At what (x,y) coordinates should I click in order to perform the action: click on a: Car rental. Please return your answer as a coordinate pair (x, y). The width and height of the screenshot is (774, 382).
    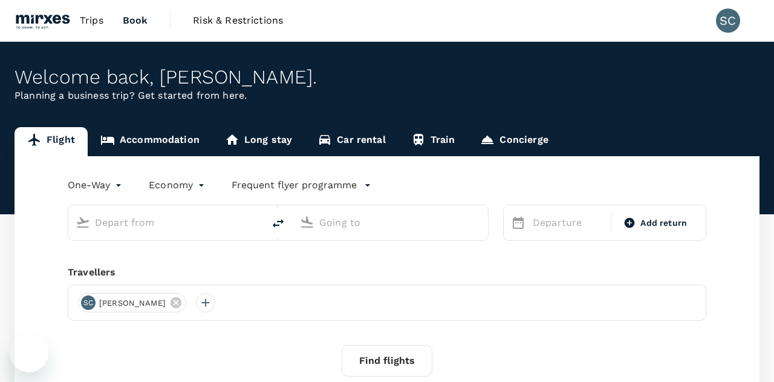
    Looking at the image, I should click on (351, 142).